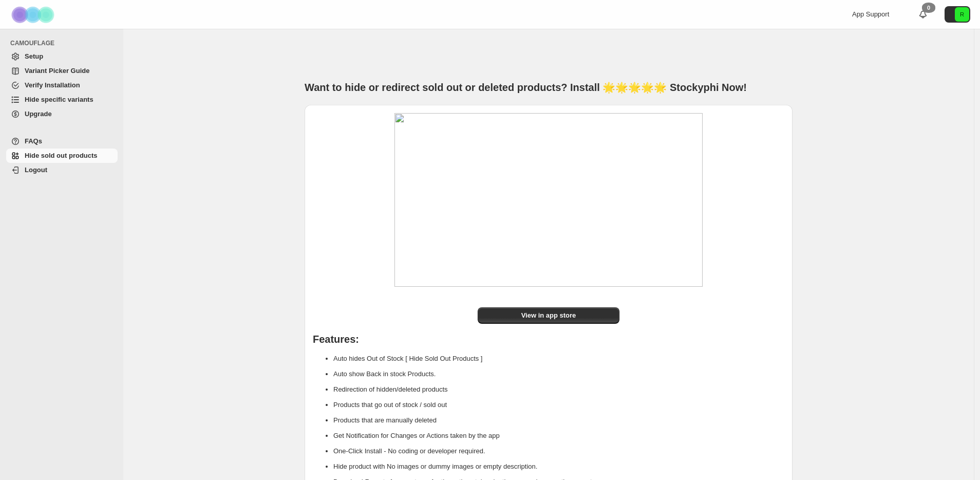  I want to click on span: App Support, so click(870, 14).